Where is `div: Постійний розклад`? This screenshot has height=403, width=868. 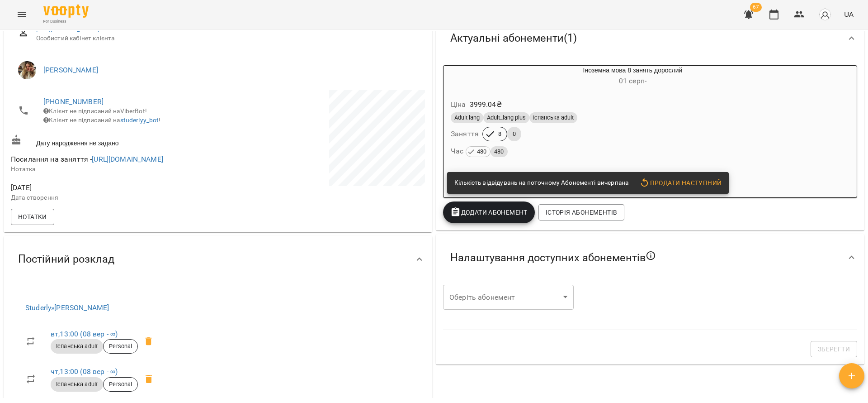
div: Постійний розклад is located at coordinates (218, 259).